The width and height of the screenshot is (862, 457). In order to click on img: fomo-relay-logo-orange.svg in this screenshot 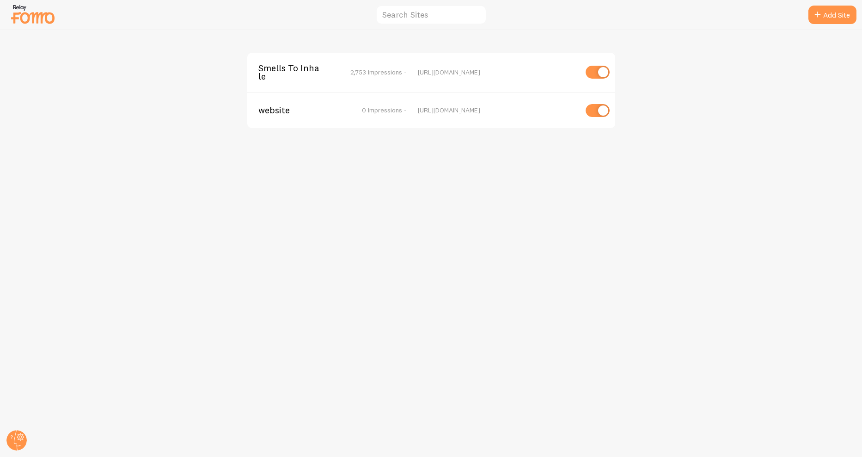, I will do `click(33, 14)`.